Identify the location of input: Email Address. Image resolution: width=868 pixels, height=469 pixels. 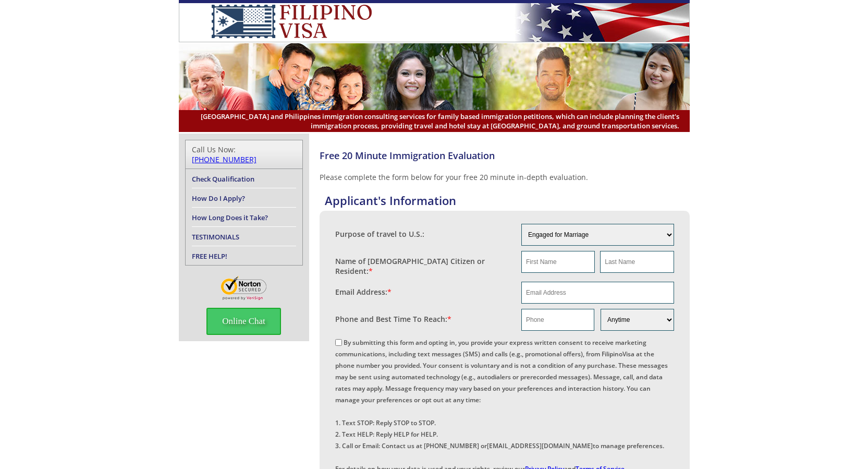
(597, 292).